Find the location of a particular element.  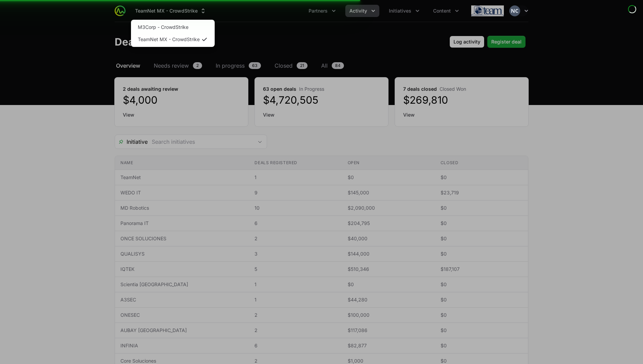

img: Natcha Cequeria is located at coordinates (515, 11).